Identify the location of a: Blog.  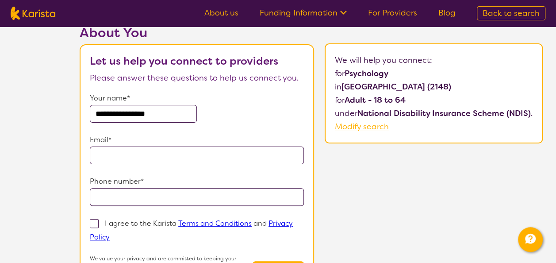
(447, 13).